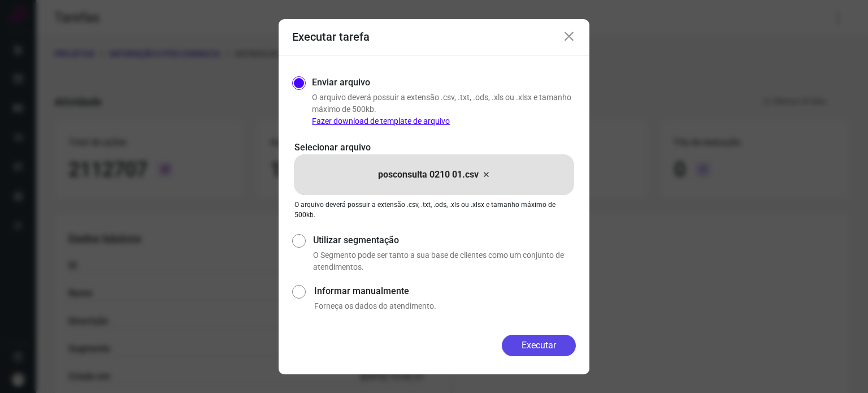 The height and width of the screenshot is (393, 868). What do you see at coordinates (444, 240) in the screenshot?
I see `label: Utilizar segmentação` at bounding box center [444, 240].